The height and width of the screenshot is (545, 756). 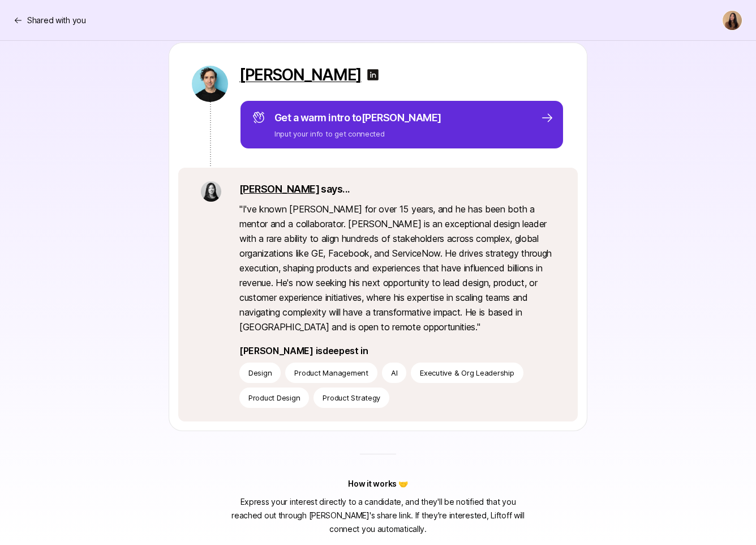 What do you see at coordinates (211, 192) in the screenshot?
I see `img: a6da1878_b95e_422e_bba6_ac01d30c5b5f.jpg` at bounding box center [211, 192].